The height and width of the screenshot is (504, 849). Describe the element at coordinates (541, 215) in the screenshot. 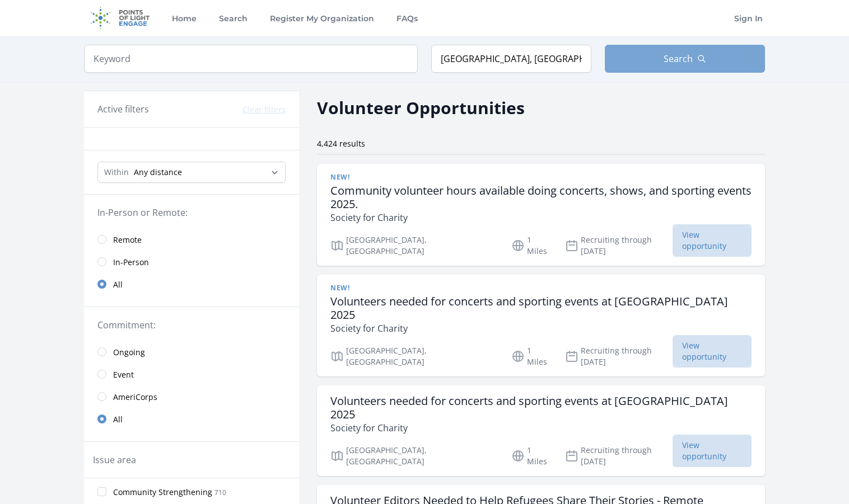

I see `a: New! Community volunteer hours available doing concerts, shows, and sporting events 2025. Society...` at that location.